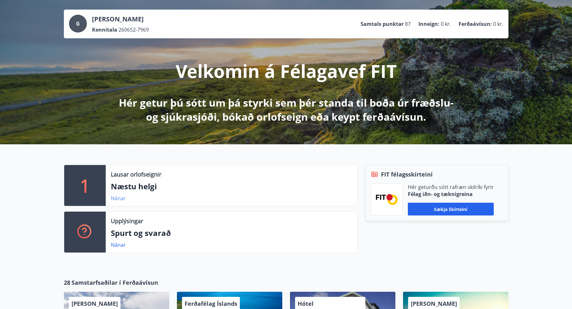 The image size is (572, 309). What do you see at coordinates (286, 71) in the screenshot?
I see `p: Velkomin á Félagavef FIT` at bounding box center [286, 71].